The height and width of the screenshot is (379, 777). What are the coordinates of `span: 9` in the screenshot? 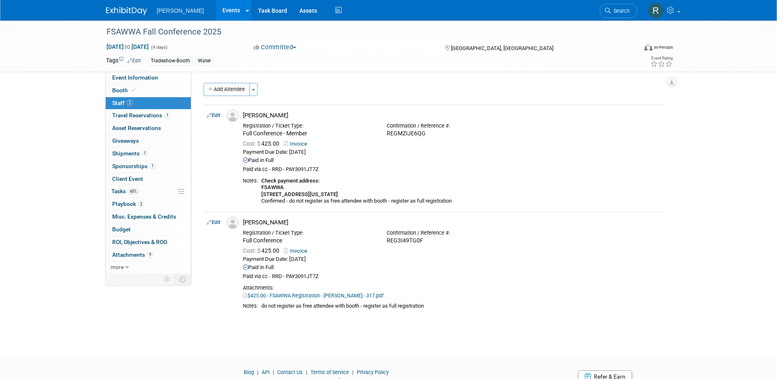 It's located at (150, 254).